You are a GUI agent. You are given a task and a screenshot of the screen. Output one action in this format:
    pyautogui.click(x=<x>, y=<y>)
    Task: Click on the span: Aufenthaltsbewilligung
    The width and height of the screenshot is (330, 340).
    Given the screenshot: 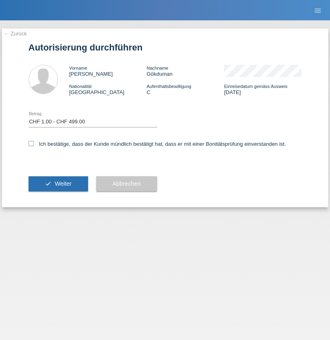 What is the action you would take?
    pyautogui.click(x=168, y=86)
    